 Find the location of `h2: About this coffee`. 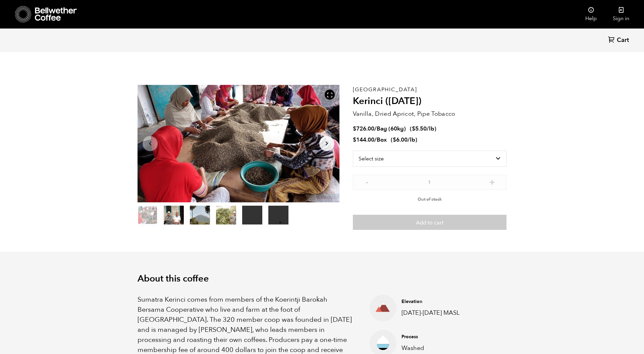

h2: About this coffee is located at coordinates (322, 279).